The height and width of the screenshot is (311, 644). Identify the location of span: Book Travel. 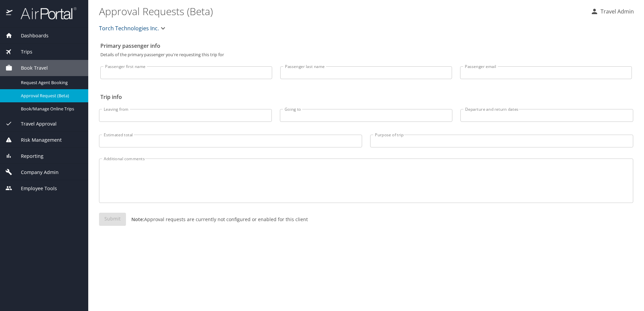
(30, 68).